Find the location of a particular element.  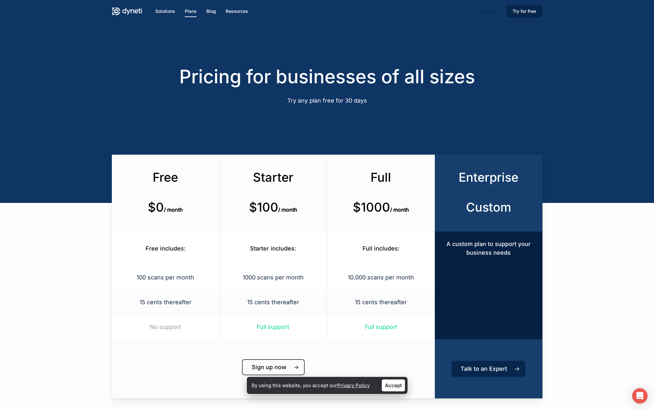

a: Sign up now is located at coordinates (273, 367).